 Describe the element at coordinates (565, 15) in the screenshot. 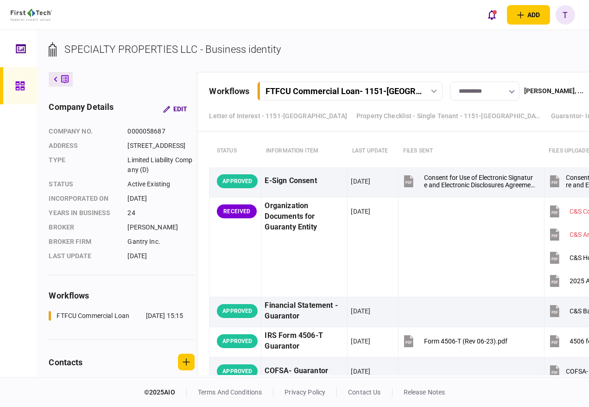

I see `div: T` at that location.